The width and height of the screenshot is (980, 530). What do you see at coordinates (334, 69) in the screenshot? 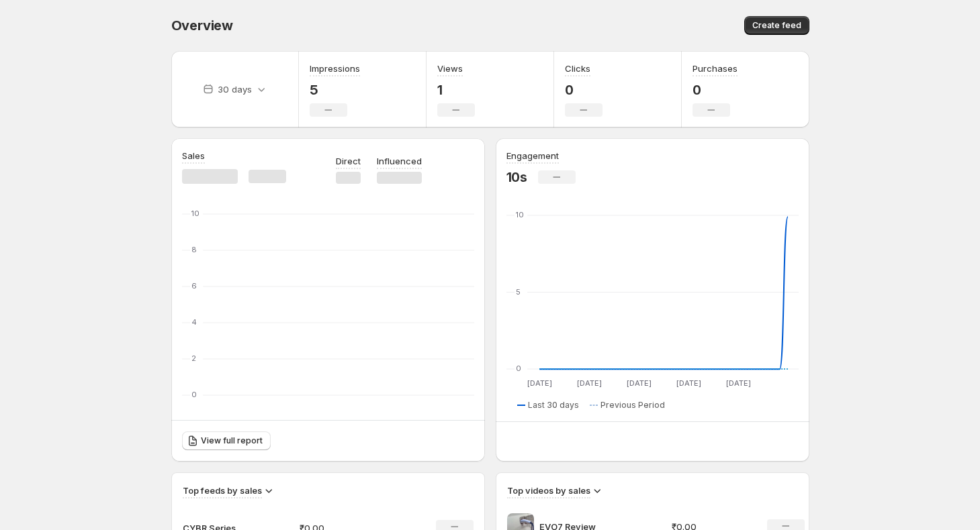
I see `h3: Impressions` at bounding box center [334, 69].